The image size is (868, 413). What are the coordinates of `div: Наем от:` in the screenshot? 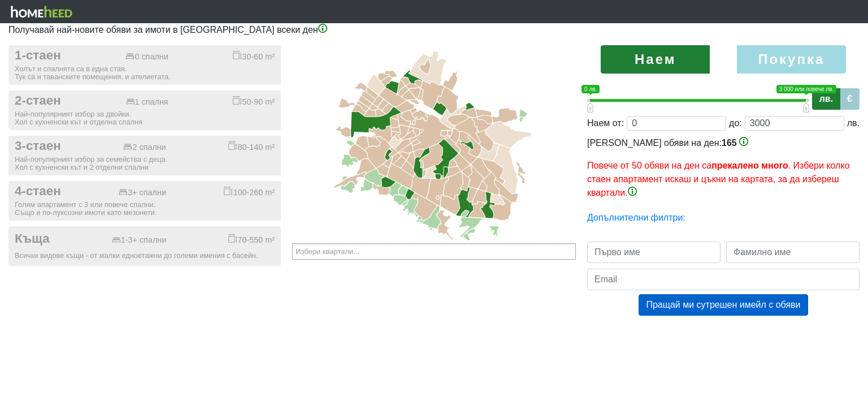 It's located at (605, 123).